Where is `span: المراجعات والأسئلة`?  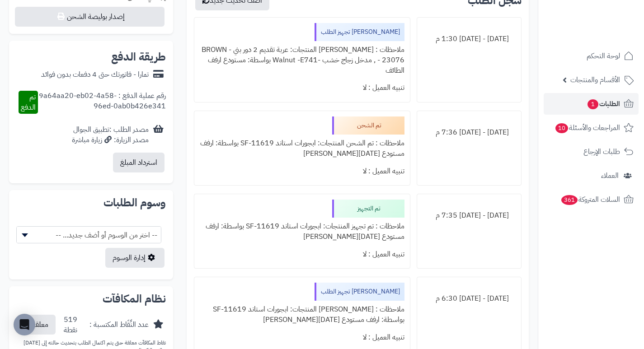 span: المراجعات والأسئلة is located at coordinates (587, 128).